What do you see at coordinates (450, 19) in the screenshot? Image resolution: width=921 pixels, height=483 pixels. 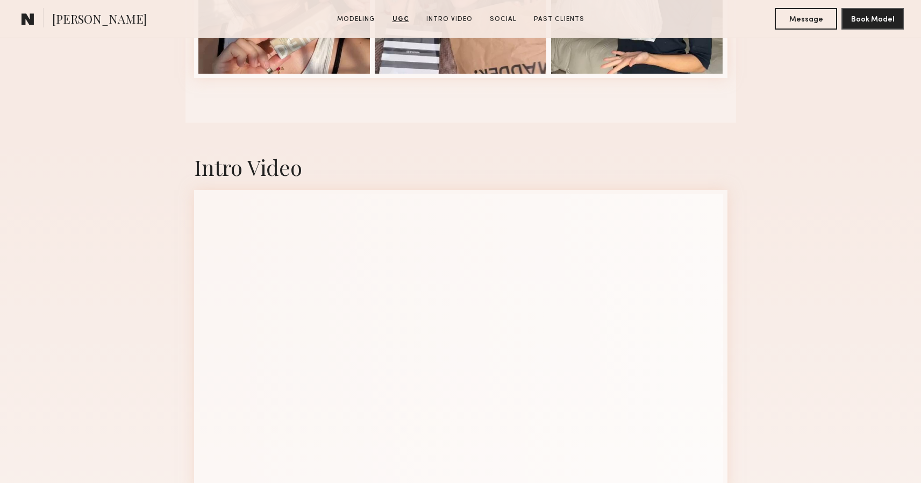 I see `a: Intro Video` at bounding box center [450, 19].